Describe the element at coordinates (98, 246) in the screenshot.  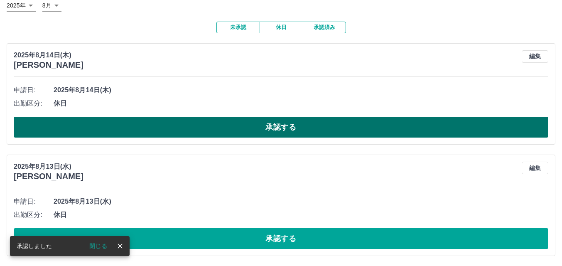
I see `button: 閉じる` at that location.